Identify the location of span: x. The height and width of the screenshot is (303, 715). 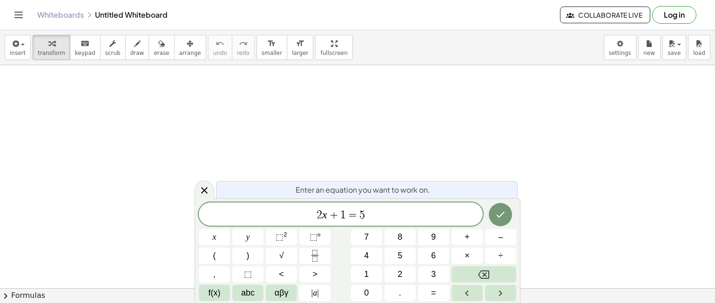
(215, 237).